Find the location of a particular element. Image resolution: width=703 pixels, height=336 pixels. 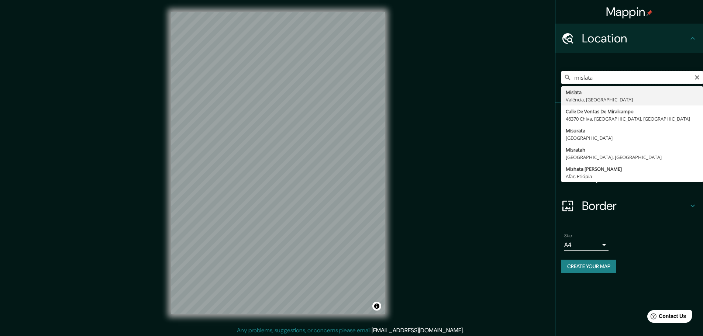

div: Misratah is located at coordinates (632, 150).